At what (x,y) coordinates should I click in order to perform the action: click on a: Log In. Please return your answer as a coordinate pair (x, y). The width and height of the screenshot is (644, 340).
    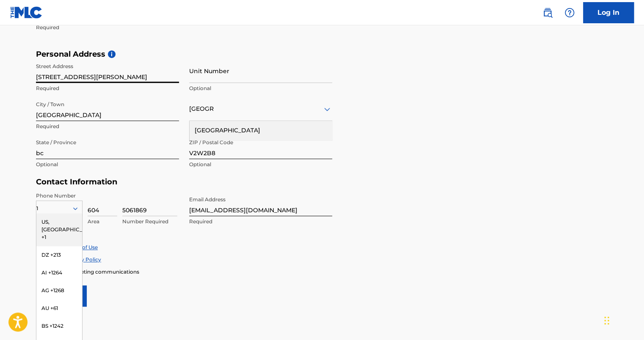
    Looking at the image, I should click on (609, 13).